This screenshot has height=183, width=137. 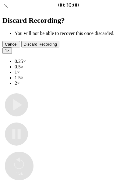 What do you see at coordinates (74, 78) in the screenshot?
I see `li: 1.5×` at bounding box center [74, 78].